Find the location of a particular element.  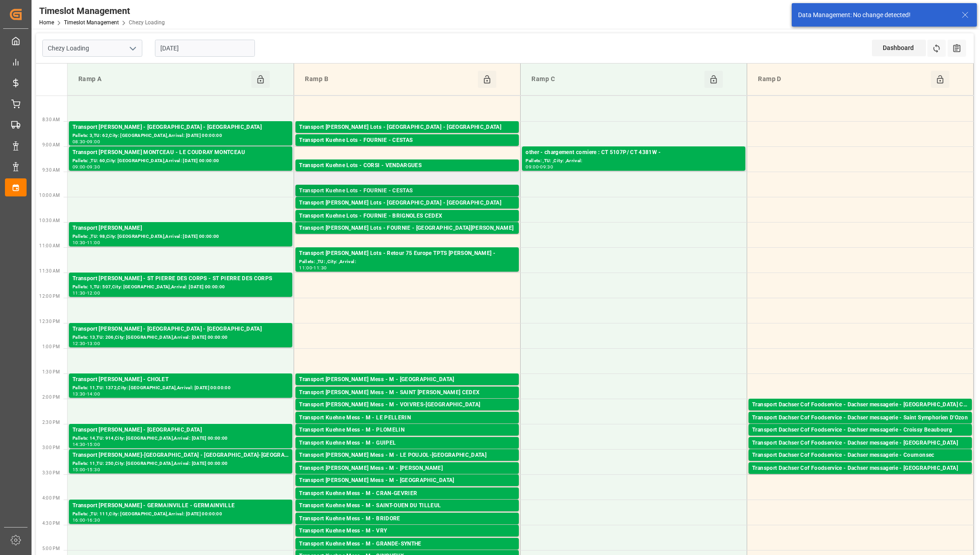

div: Transport Kuehne Mess - M - PLOMELIN is located at coordinates (407, 430).